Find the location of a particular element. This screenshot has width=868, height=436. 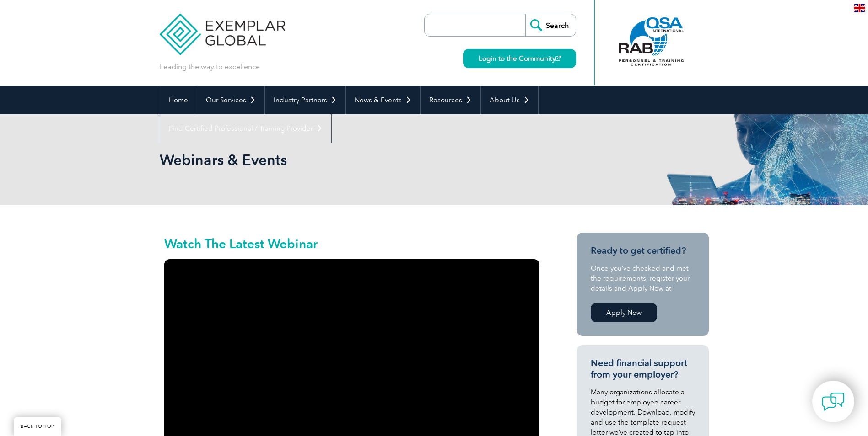

a: Apply Now is located at coordinates (624, 313).